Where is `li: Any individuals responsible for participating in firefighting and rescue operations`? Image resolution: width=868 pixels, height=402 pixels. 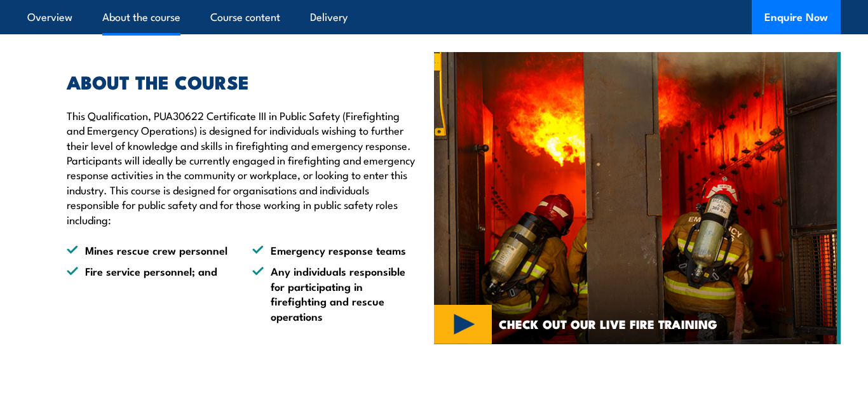
li: Any individuals responsible for participating in firefighting and rescue operations is located at coordinates (334, 294).